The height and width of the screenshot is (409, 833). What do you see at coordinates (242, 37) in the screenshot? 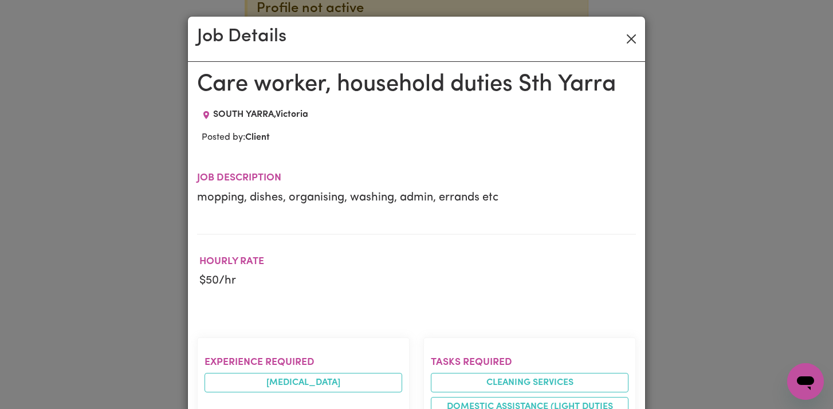
I see `h2: Job Details` at bounding box center [242, 37].